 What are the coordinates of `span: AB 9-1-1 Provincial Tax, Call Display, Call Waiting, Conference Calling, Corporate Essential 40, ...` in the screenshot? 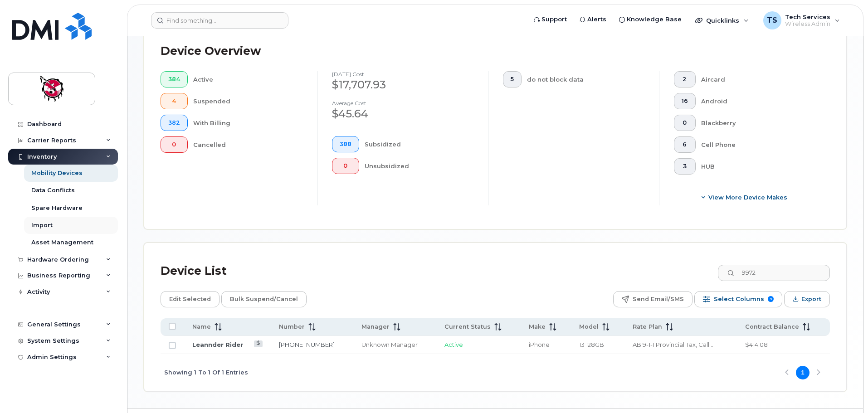 It's located at (674, 345).